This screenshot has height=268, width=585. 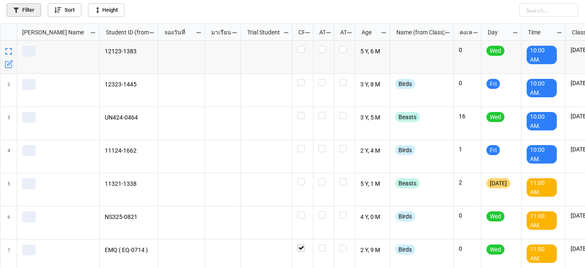 What do you see at coordinates (341, 32) in the screenshot?
I see `div: ATK` at bounding box center [341, 32].